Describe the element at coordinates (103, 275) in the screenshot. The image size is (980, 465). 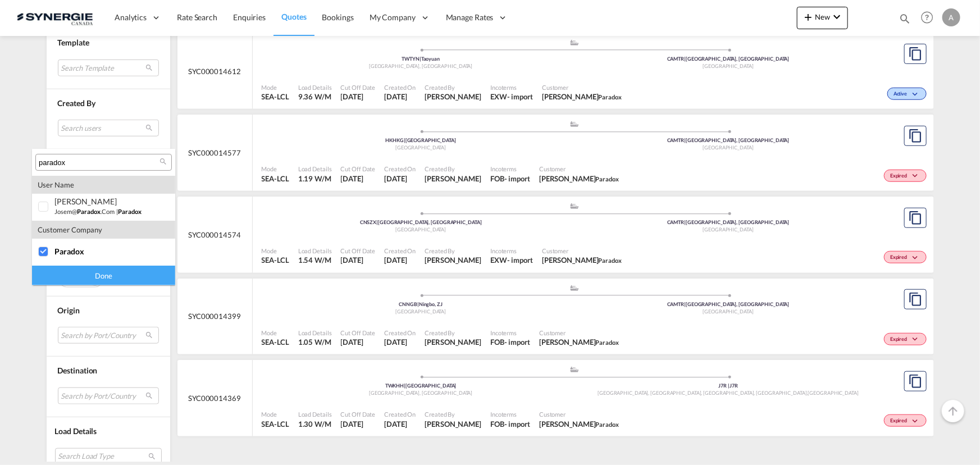
I see `div: Done` at that location.